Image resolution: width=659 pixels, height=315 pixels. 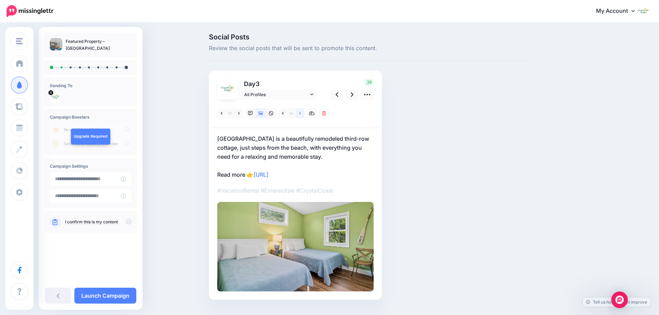 I want to click on span: Review the social posts that will be sent to promote this content., so click(x=369, y=48).